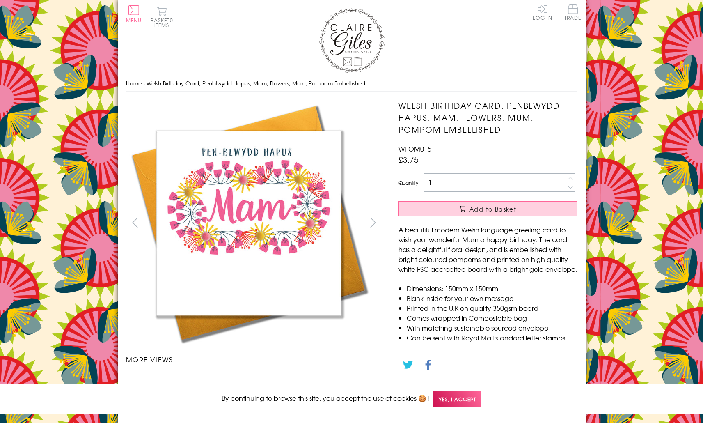  Describe the element at coordinates (492, 327) in the screenshot. I see `li: With matching sustainable sourced envelope` at that location.